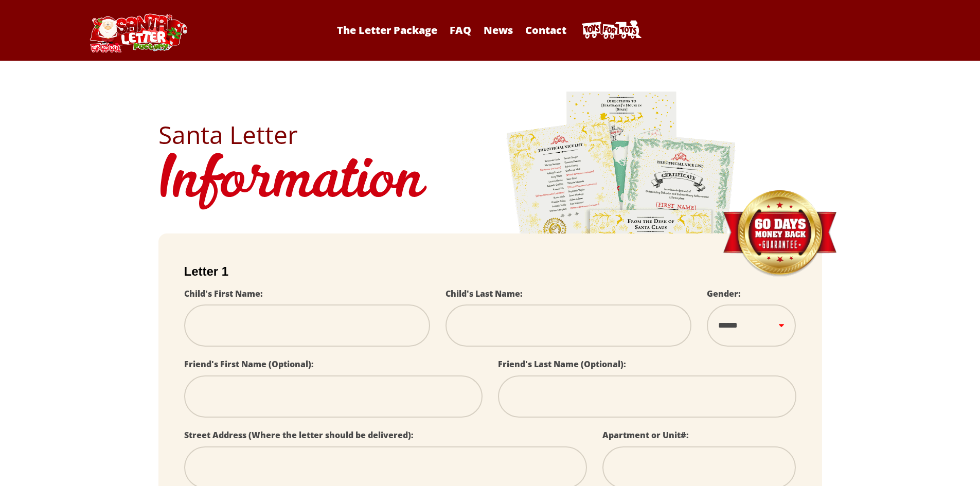  What do you see at coordinates (249, 364) in the screenshot?
I see `label: Friend's First Name (Optional):` at bounding box center [249, 364].